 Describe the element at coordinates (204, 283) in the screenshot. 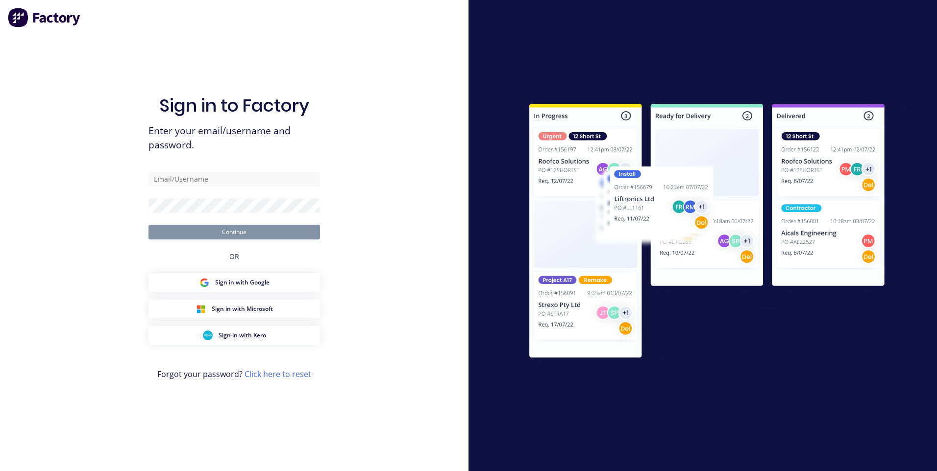

I see `img: Google Sign in` at that location.